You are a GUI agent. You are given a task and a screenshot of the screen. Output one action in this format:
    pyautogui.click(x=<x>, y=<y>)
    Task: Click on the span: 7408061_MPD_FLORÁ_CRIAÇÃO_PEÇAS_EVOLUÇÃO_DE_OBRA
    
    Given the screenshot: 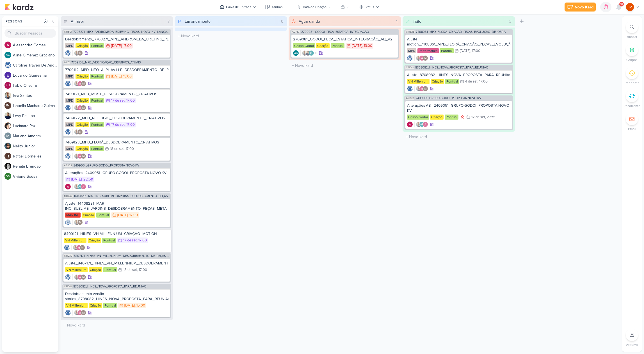 What is the action you would take?
    pyautogui.click(x=461, y=31)
    